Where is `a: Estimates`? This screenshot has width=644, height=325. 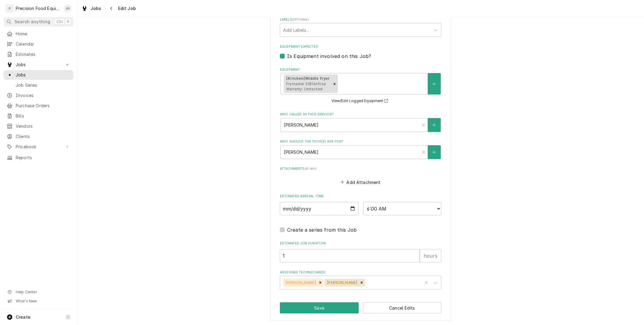 a: Estimates is located at coordinates (39, 54).